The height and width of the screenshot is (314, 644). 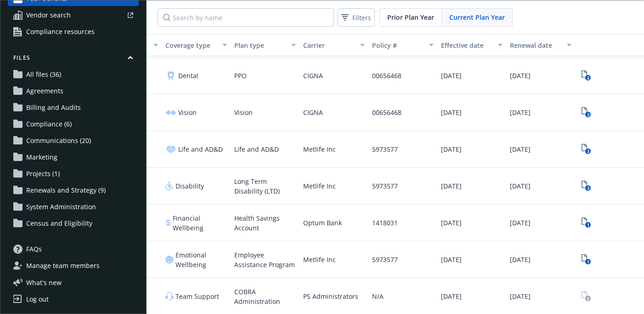 What do you see at coordinates (48, 15) in the screenshot?
I see `span: Vendor search` at bounding box center [48, 15].